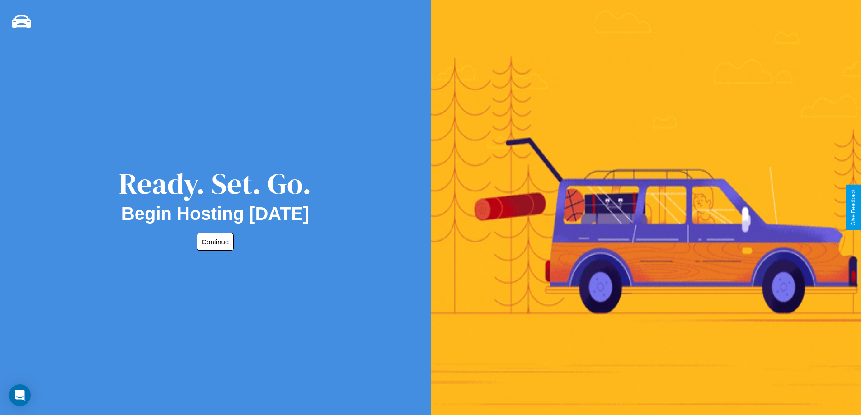 The image size is (861, 415). I want to click on div: Give Feedback, so click(853, 207).